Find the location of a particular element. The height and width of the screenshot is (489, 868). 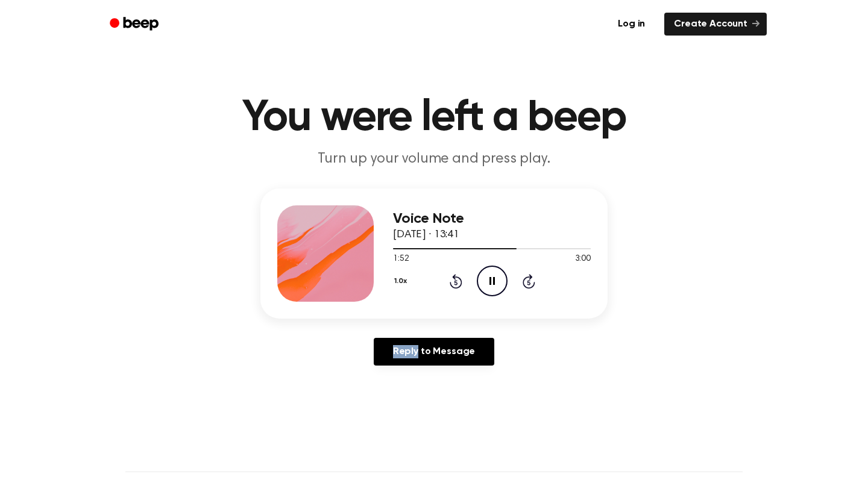

h1: You were left a beep is located at coordinates (434, 118).